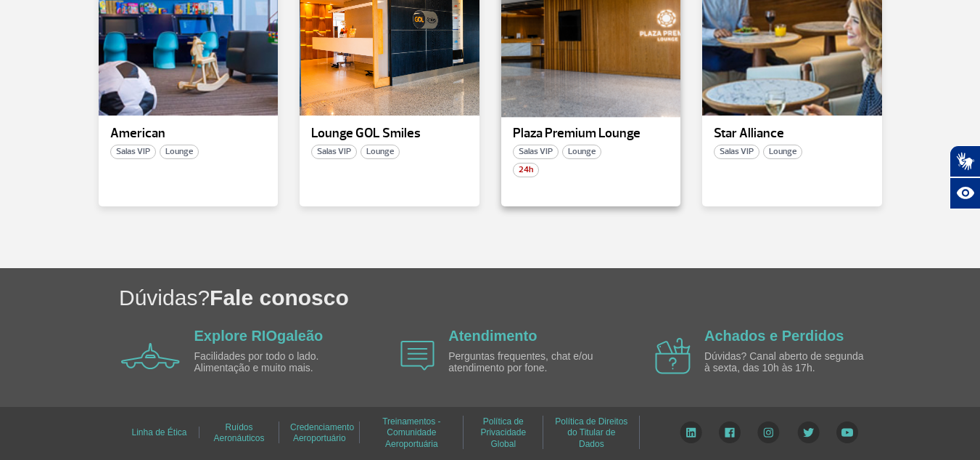 The width and height of the screenshot is (980, 460). What do you see at coordinates (493, 335) in the screenshot?
I see `a: Atendimento` at bounding box center [493, 335].